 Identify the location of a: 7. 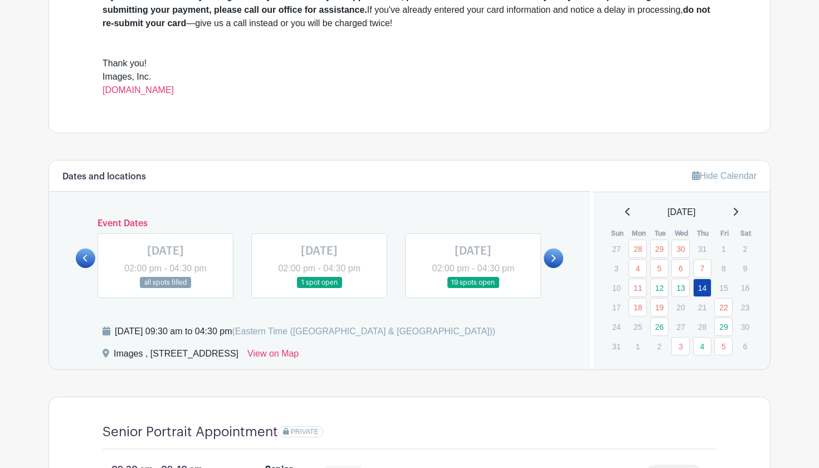
(702, 268).